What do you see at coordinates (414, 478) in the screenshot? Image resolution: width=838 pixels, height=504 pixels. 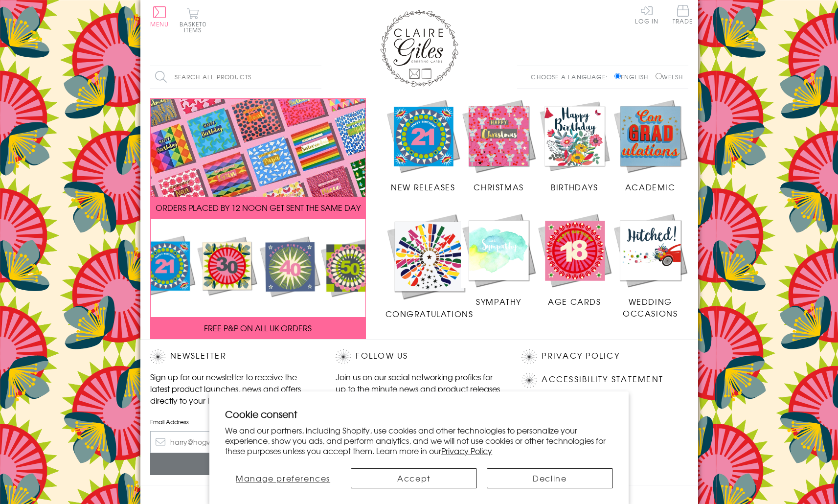 I see `button: Accept` at bounding box center [414, 478].